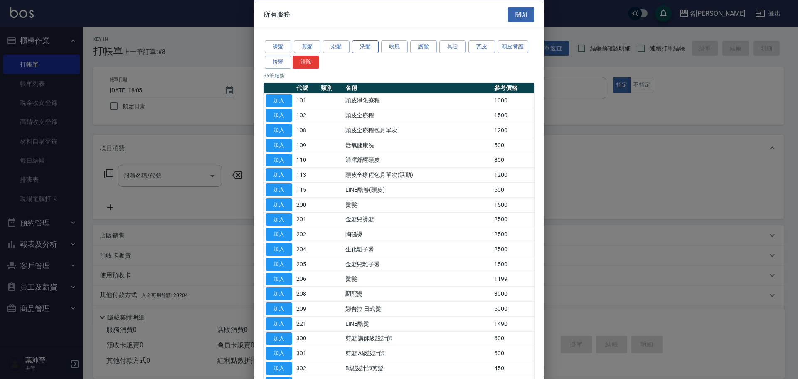 This screenshot has height=379, width=798. Describe the element at coordinates (418, 264) in the screenshot. I see `td: 金髮兒離子燙` at that location.